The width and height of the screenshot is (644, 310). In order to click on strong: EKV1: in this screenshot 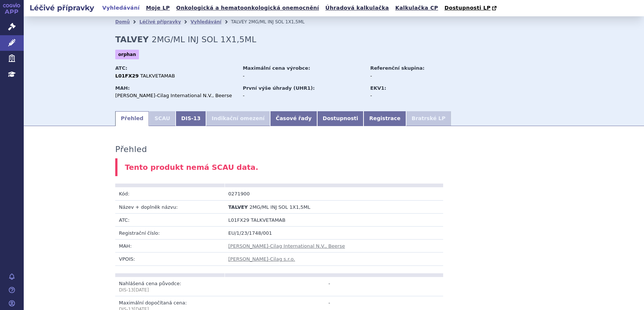, I will do `click(378, 88)`.